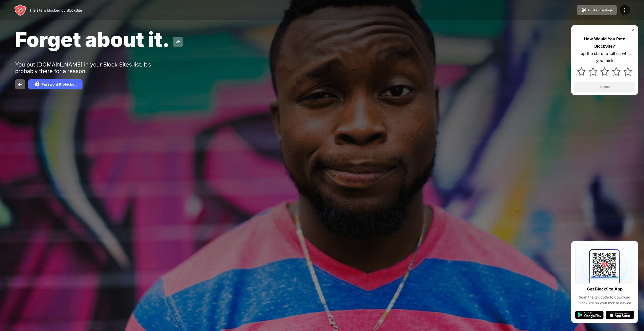 This screenshot has height=331, width=644. What do you see at coordinates (605, 300) in the screenshot?
I see `div: Scan the QR code to download BlockSite on your mobile device` at bounding box center [605, 300].